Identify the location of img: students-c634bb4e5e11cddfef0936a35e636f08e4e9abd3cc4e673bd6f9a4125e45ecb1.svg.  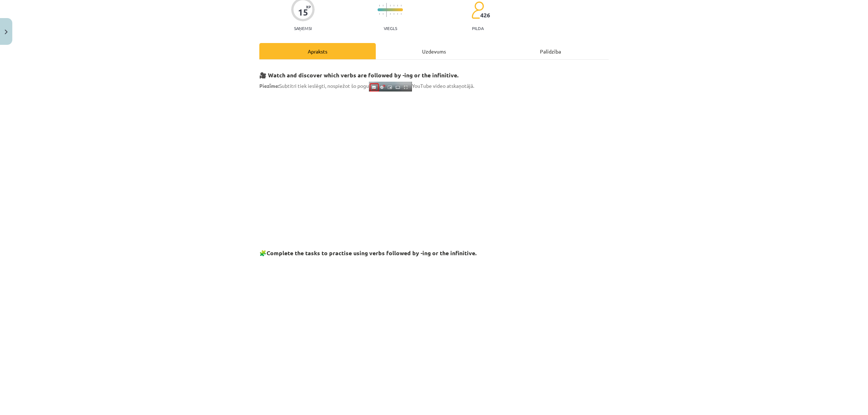
(477, 10).